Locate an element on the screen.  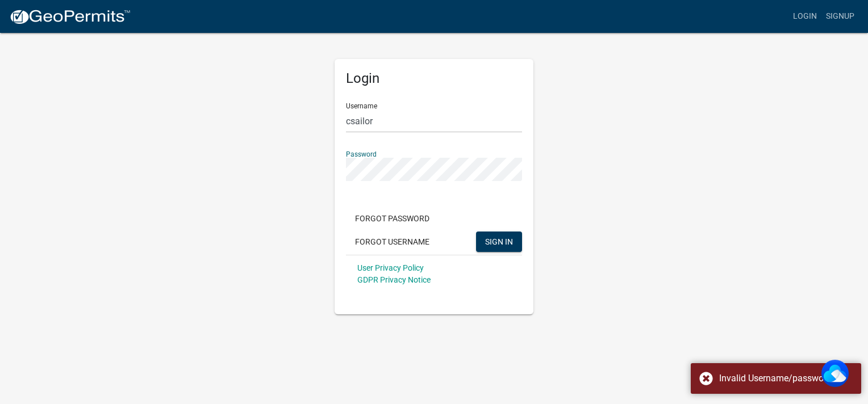
button: SIGN IN is located at coordinates (499, 242).